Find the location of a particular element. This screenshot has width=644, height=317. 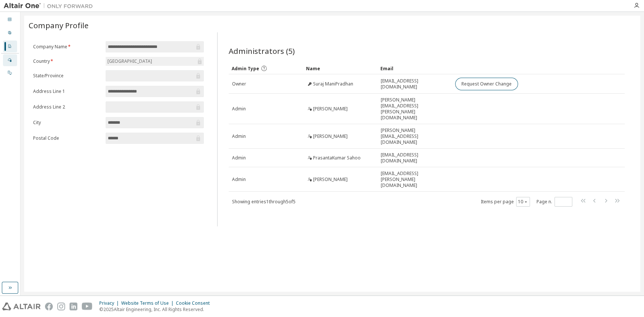

label: Postal Code is located at coordinates (67, 138).